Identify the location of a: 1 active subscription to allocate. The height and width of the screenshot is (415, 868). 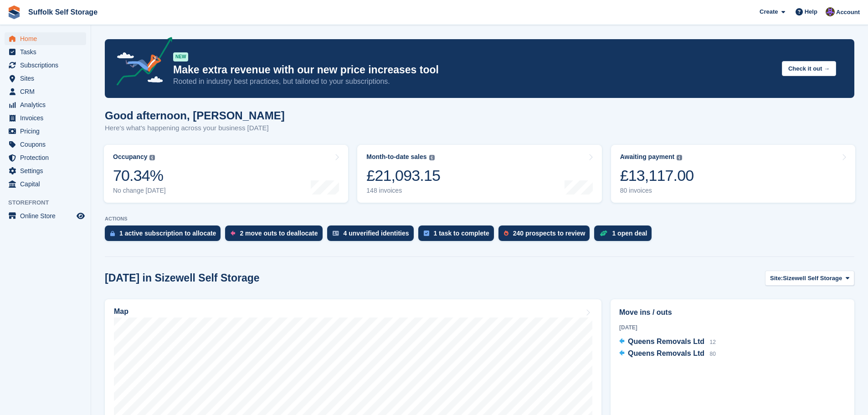
(165, 236).